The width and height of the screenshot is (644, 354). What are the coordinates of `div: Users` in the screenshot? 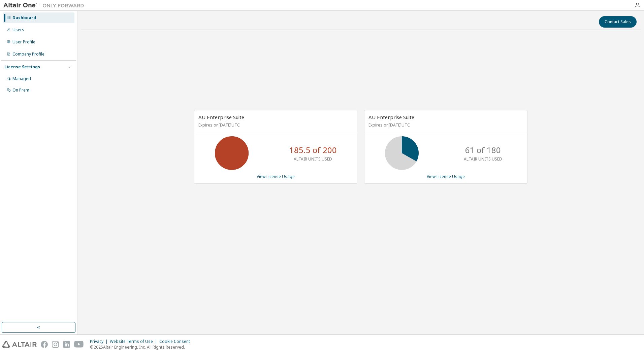 It's located at (18, 30).